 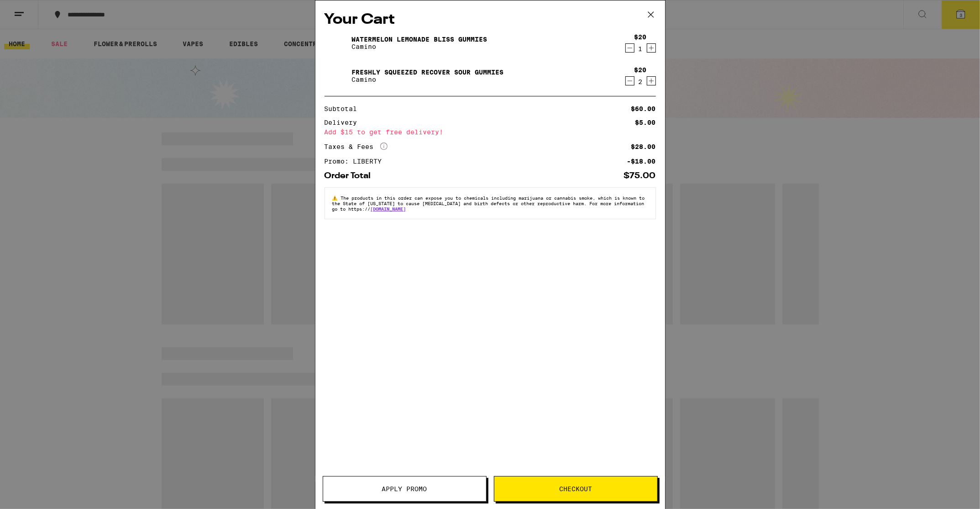 I want to click on div: $28.00, so click(x=643, y=147).